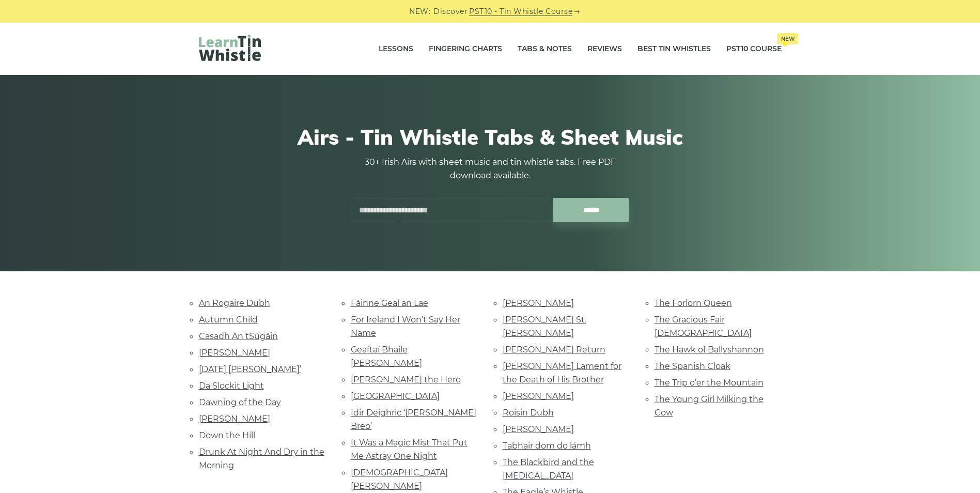 Image resolution: width=980 pixels, height=493 pixels. I want to click on a: Best Tin Whistles, so click(674, 49).